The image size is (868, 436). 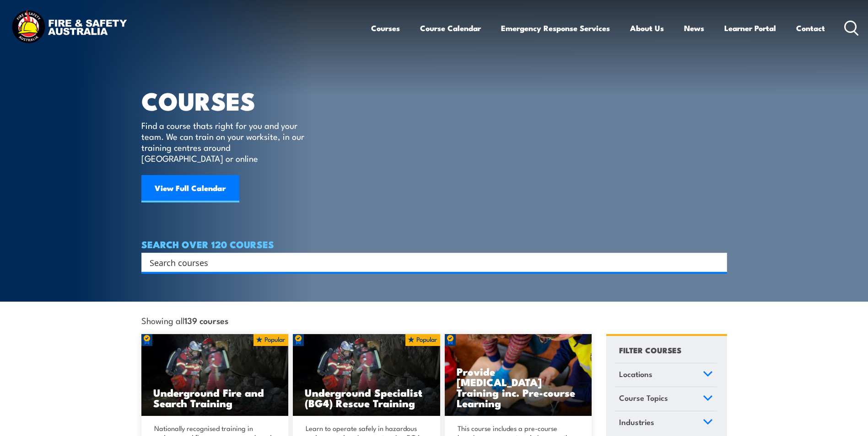 What do you see at coordinates (666, 399) in the screenshot?
I see `a: Course Topics` at bounding box center [666, 399].